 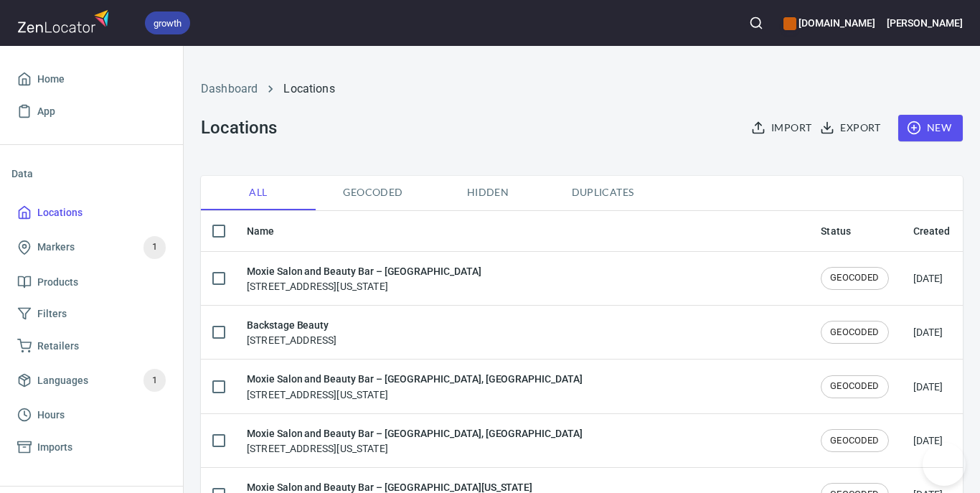 I want to click on th: Name, so click(x=522, y=231).